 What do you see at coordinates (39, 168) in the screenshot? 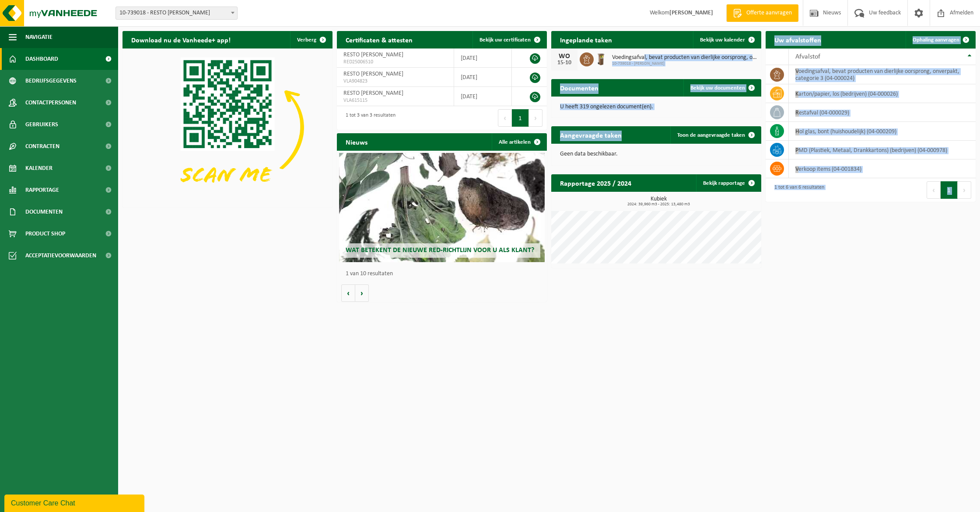
I see `span: Kalender` at bounding box center [39, 168].